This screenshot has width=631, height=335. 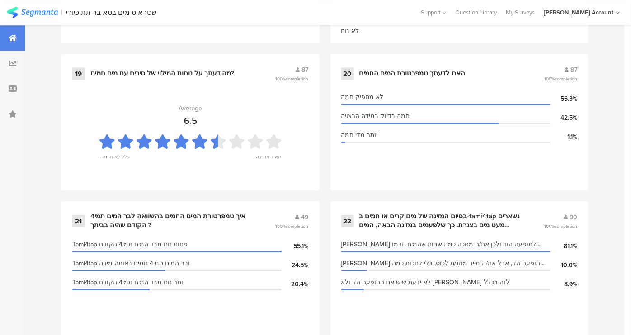 What do you see at coordinates (190, 121) in the screenshot?
I see `div: 6.5` at bounding box center [190, 121].